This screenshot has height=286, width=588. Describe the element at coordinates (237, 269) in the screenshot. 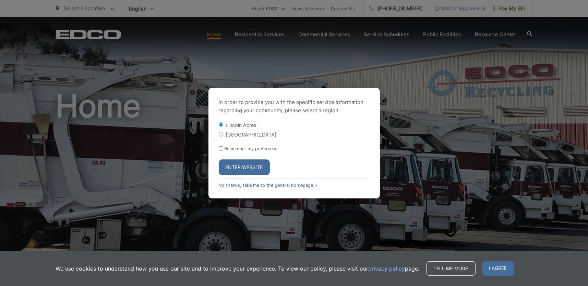

I see `p: We use cookies to understand how you use our site and to improve your experience. To view our pol...` at that location.